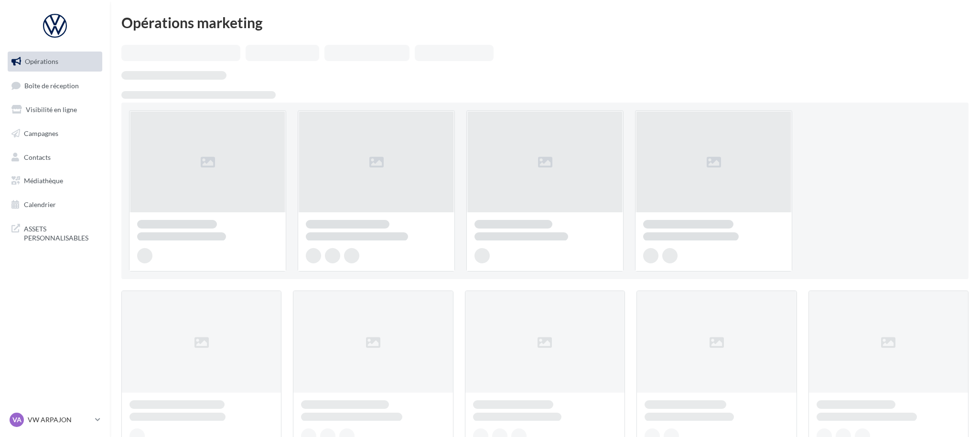 The height and width of the screenshot is (437, 980). I want to click on span: Opérations, so click(42, 61).